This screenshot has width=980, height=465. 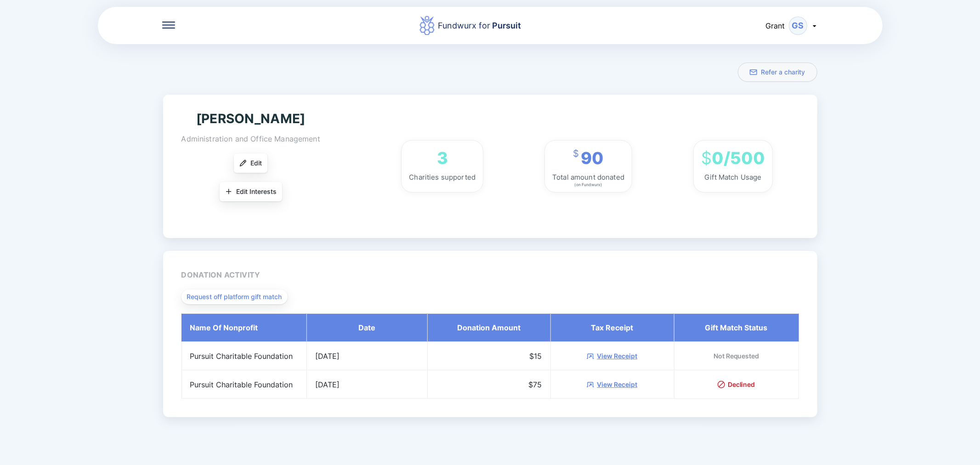 What do you see at coordinates (506, 25) in the screenshot?
I see `span: Pursuit` at bounding box center [506, 25].